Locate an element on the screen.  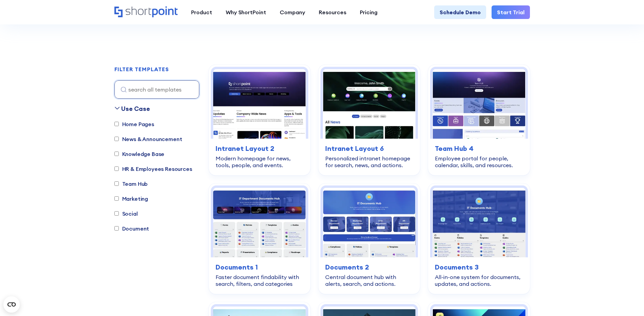
div: Pricing is located at coordinates (369, 12).